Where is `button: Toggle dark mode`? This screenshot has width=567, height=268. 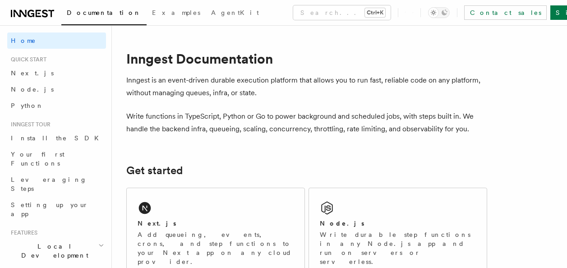 button: Toggle dark mode is located at coordinates (439, 13).